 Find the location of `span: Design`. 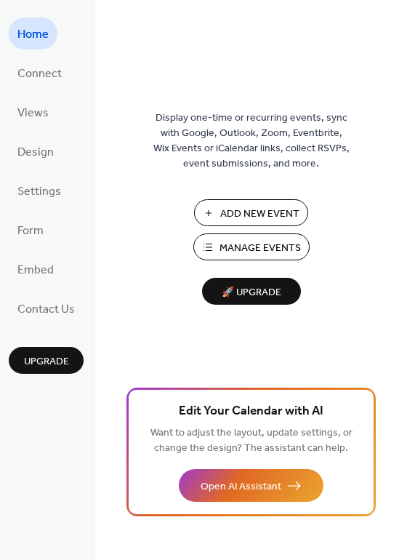

span: Design is located at coordinates (36, 153).